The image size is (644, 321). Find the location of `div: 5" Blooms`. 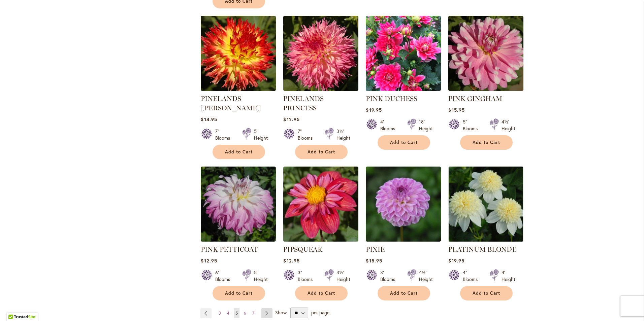

div: 5" Blooms is located at coordinates (472, 125).